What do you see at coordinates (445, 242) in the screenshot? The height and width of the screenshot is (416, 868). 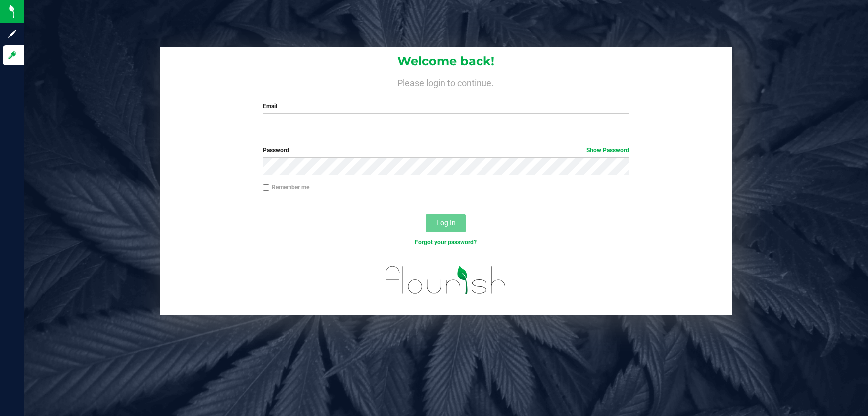 I see `a: Forgot your password?` at bounding box center [445, 242].